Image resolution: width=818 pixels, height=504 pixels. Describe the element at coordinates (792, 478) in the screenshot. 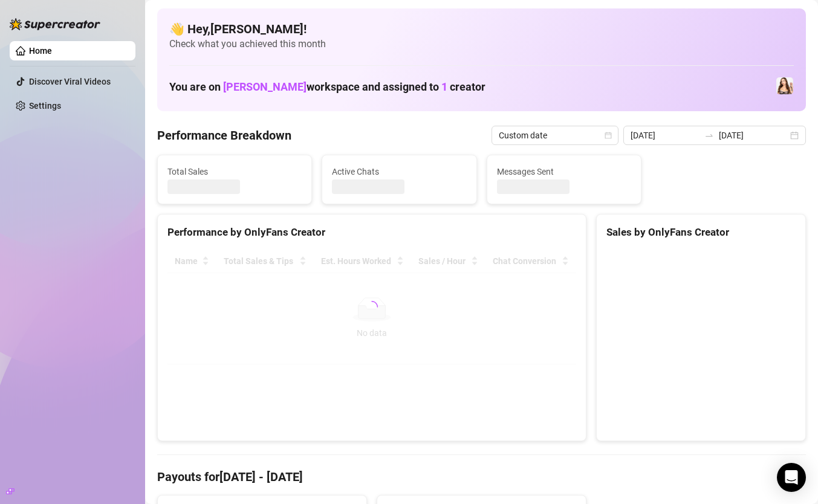

I see `div: Open Intercom Messenger` at that location.